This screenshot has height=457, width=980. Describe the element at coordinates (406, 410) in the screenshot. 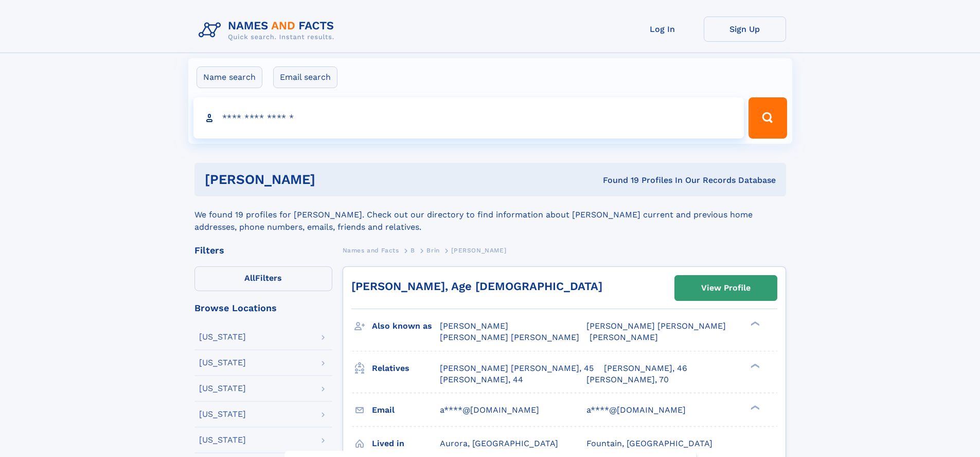

I see `h3: Email` at that location.